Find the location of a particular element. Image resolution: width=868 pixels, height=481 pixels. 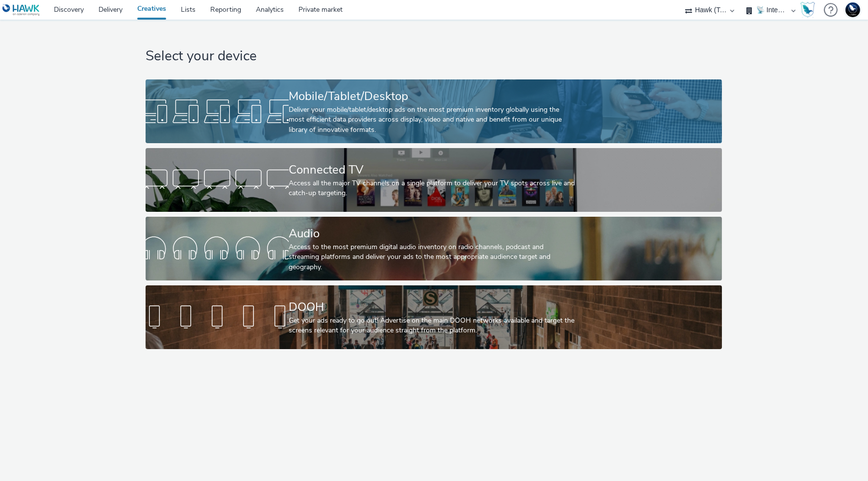

div: DOOH is located at coordinates (432, 307).